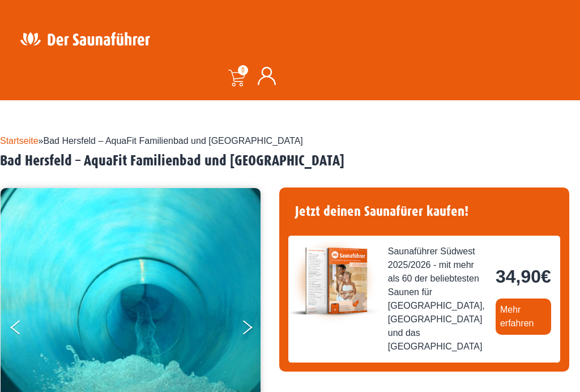 The height and width of the screenshot is (392, 580). I want to click on span: 0, so click(243, 70).